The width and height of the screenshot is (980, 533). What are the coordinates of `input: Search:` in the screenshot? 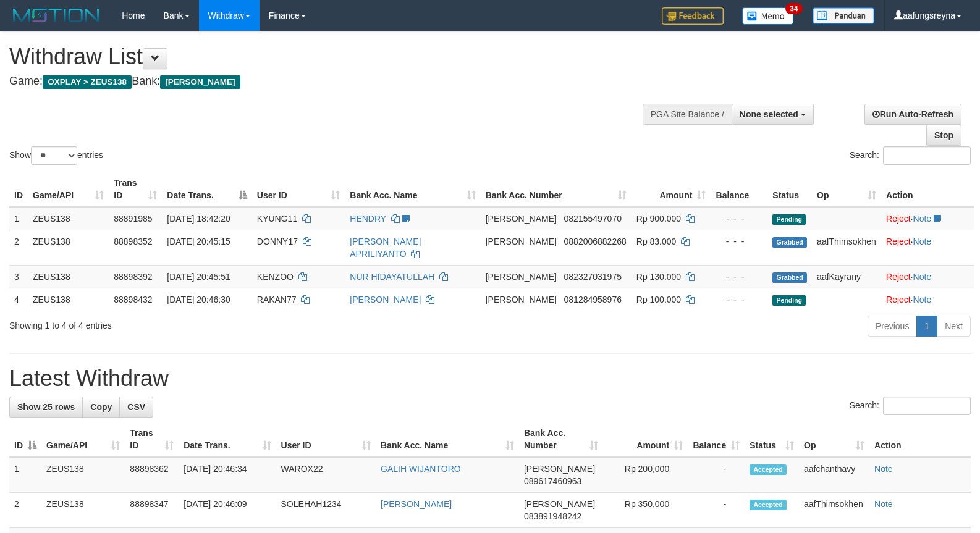 It's located at (927, 156).